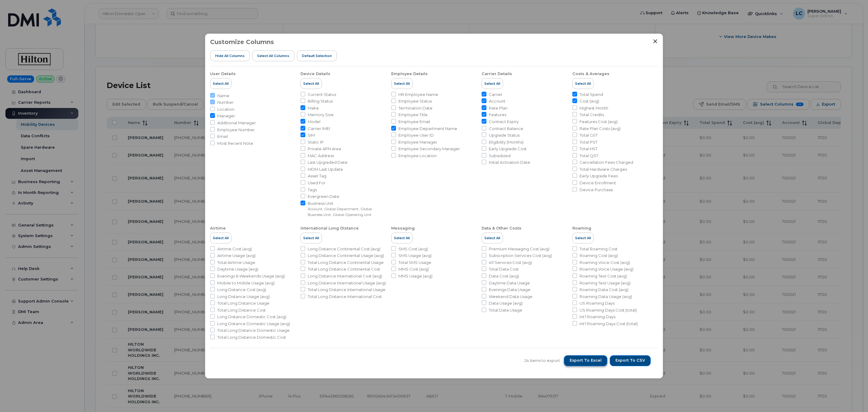 This screenshot has width=868, height=412. I want to click on div: Messaging, so click(403, 228).